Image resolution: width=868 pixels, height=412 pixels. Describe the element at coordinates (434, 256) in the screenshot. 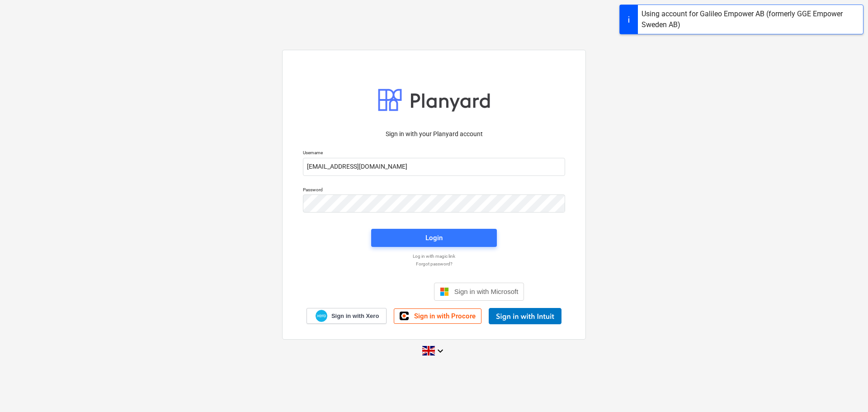

I see `p: Log in with magic link` at that location.